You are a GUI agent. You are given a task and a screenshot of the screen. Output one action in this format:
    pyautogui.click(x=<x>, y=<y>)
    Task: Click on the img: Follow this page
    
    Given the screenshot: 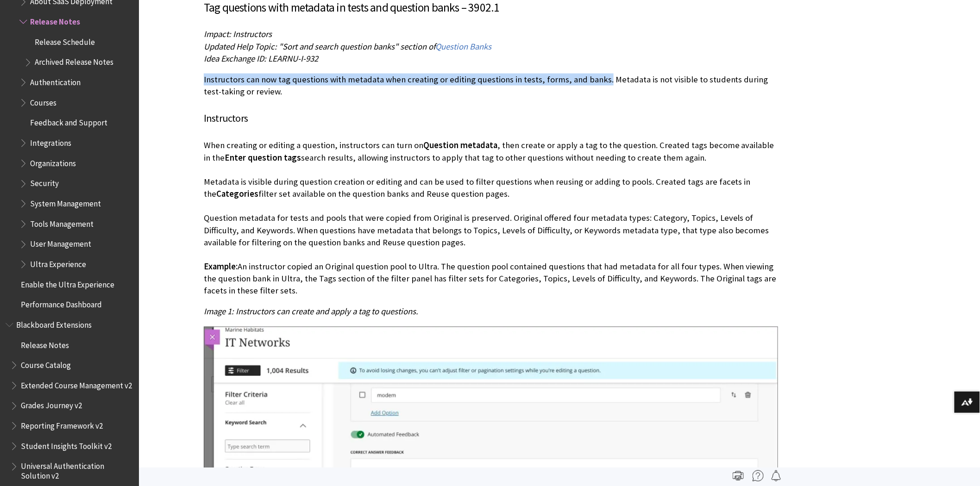 What is the action you would take?
    pyautogui.click(x=776, y=476)
    